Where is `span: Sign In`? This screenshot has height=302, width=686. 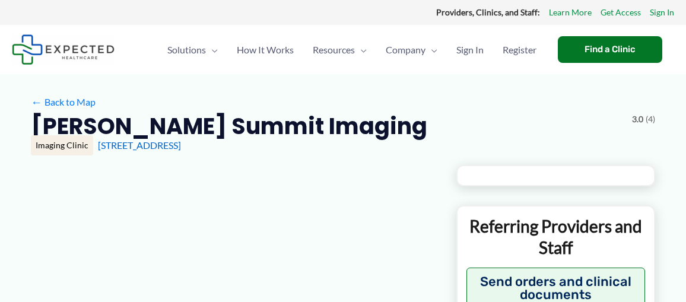 span: Sign In is located at coordinates (470, 50).